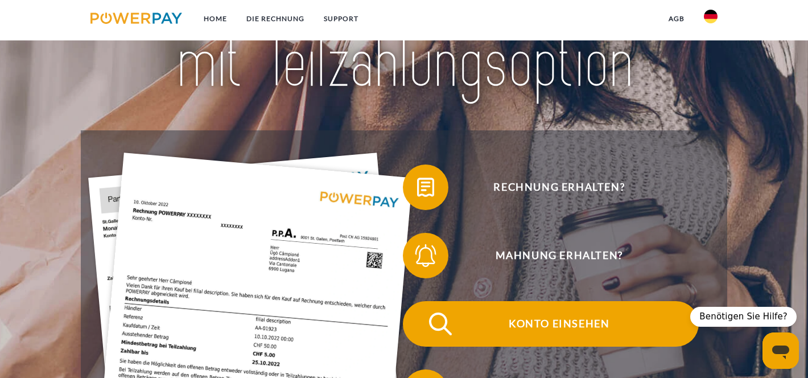  What do you see at coordinates (551, 255) in the screenshot?
I see `button: Mahnung erhalten?` at bounding box center [551, 255].